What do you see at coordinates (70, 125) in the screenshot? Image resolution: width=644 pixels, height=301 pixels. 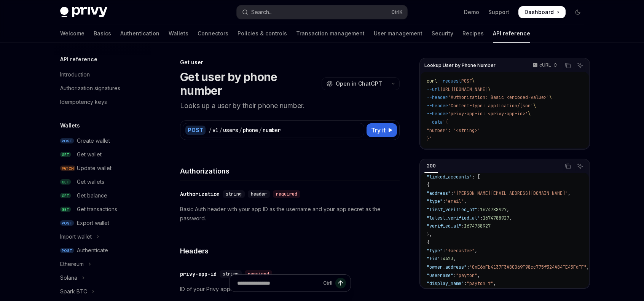 I see `h5: Wallets` at bounding box center [70, 125].